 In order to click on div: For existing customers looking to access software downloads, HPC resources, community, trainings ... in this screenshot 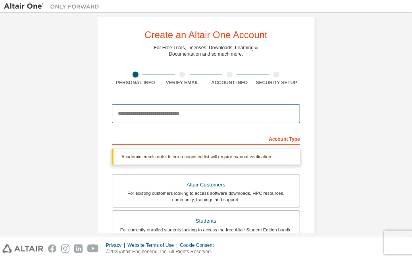, I will do `click(206, 196)`.